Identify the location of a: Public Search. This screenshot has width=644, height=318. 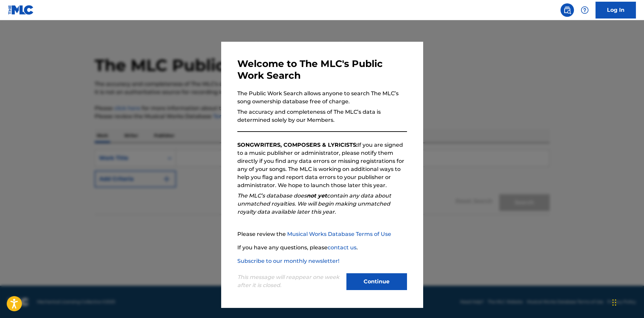
(567, 10).